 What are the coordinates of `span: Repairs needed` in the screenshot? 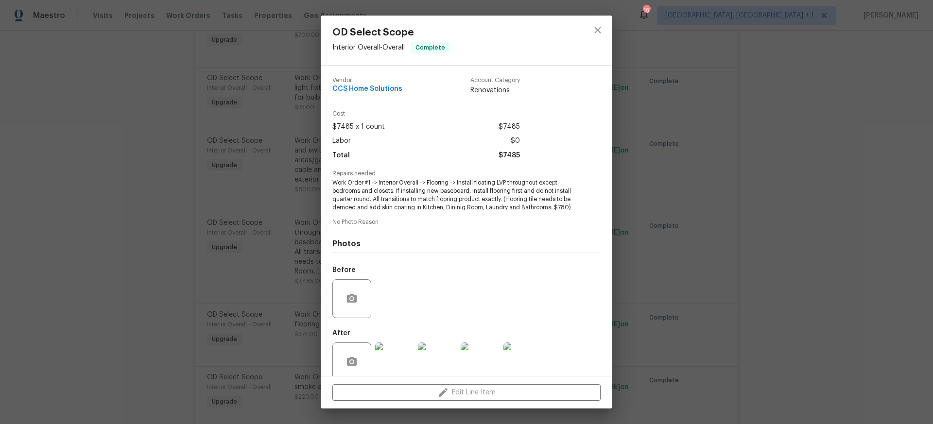 It's located at (467, 174).